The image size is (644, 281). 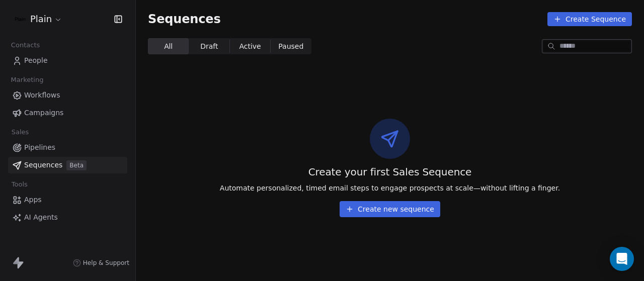 I want to click on span: Contacts, so click(x=25, y=45).